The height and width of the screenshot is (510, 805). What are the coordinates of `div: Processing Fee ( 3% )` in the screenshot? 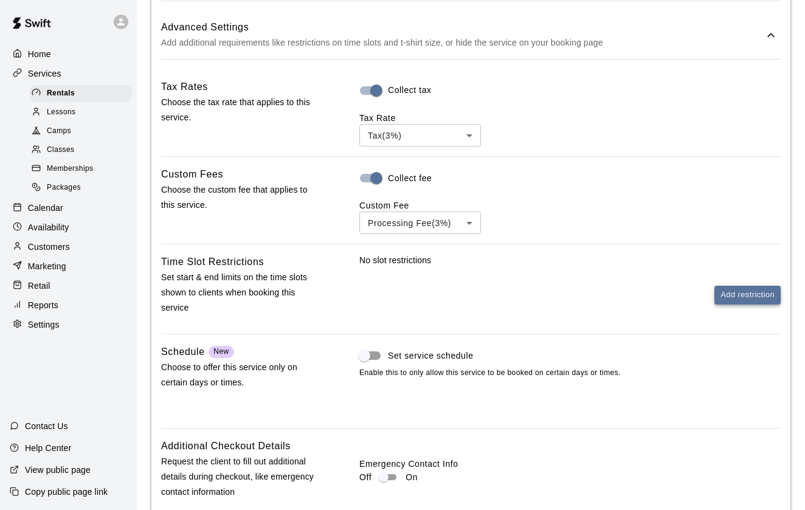 It's located at (420, 223).